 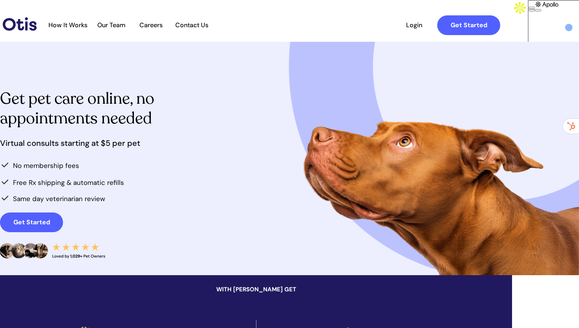 I want to click on span: Same day veterinarian review, so click(x=59, y=199).